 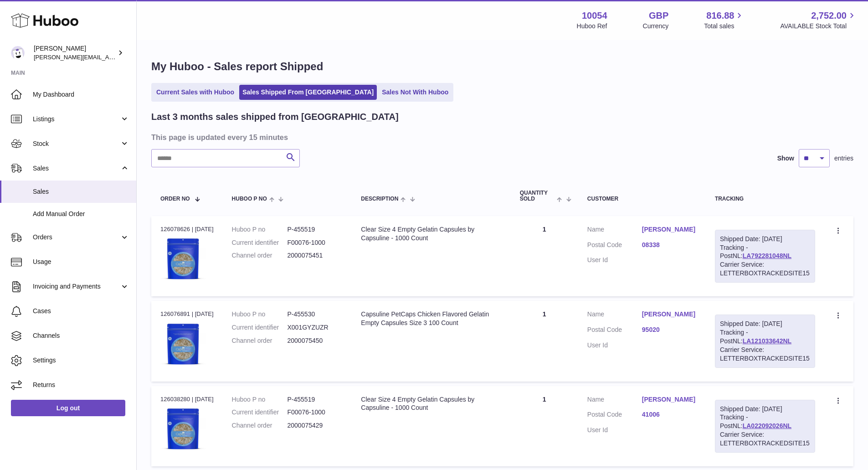 What do you see at coordinates (81, 262) in the screenshot?
I see `span: Usage` at bounding box center [81, 262].